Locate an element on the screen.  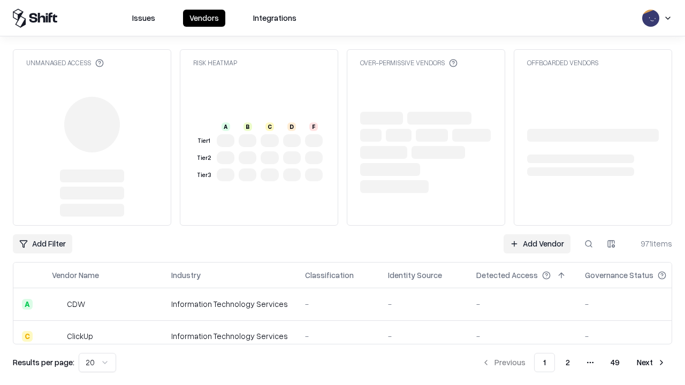
button: Integrations is located at coordinates (275, 18).